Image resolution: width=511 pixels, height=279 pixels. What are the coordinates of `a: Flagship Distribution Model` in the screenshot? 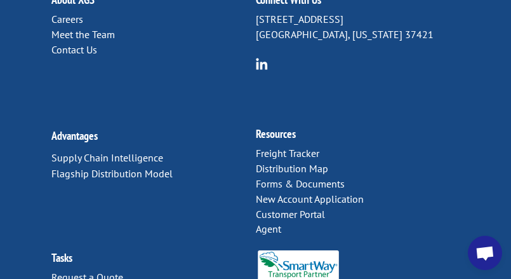 It's located at (112, 173).